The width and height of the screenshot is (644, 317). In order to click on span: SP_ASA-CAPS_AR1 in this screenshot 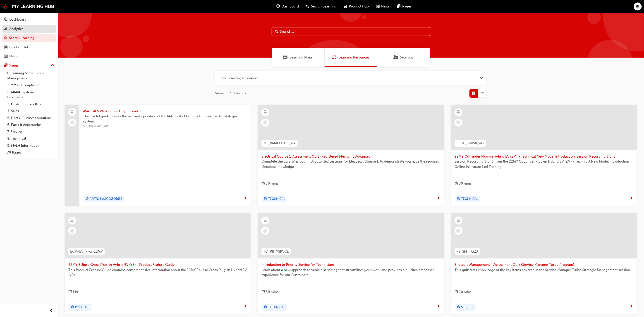, I will do `click(165, 126)`.